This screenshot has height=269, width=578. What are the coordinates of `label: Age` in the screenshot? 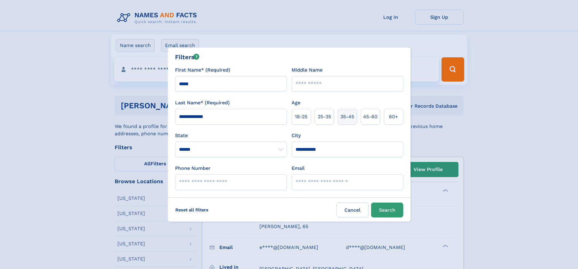 It's located at (296, 103).